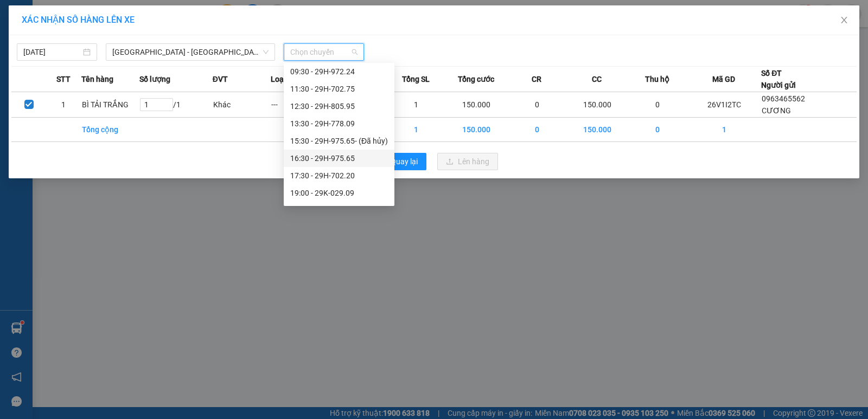 Image resolution: width=868 pixels, height=419 pixels. What do you see at coordinates (78, 20) in the screenshot?
I see `span: XÁC NHẬN SỐ HÀNG LÊN XE` at bounding box center [78, 20].